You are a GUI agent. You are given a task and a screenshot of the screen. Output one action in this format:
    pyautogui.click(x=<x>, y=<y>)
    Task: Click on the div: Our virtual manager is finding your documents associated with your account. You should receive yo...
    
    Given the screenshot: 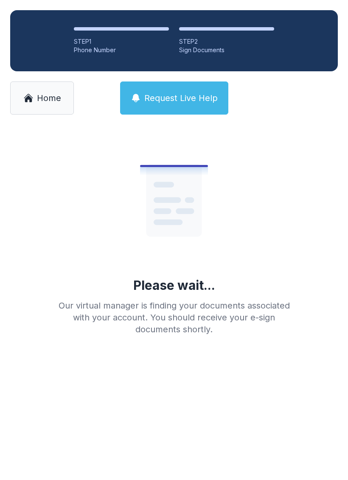 What is the action you would take?
    pyautogui.click(x=174, y=317)
    